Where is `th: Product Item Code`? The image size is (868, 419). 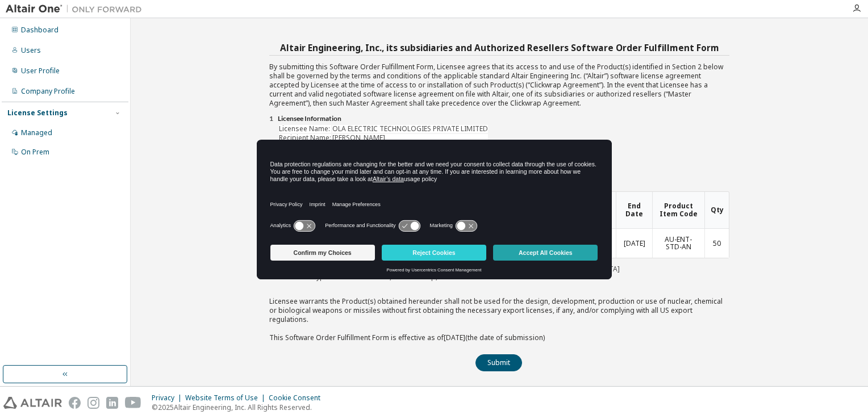
th: Product Item Code is located at coordinates (678, 210).